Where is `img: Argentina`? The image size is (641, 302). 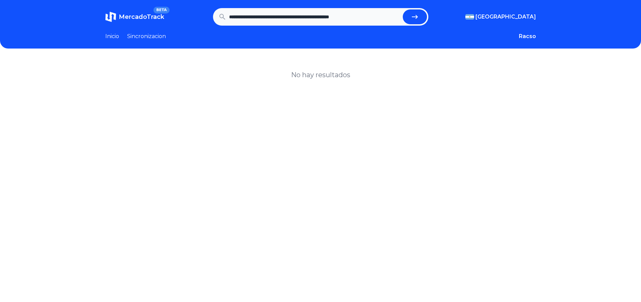 img: Argentina is located at coordinates (470, 17).